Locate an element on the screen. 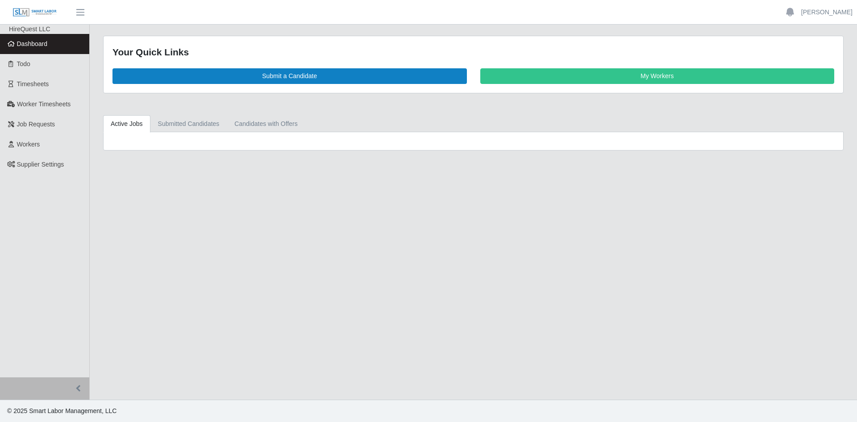 The image size is (857, 422). img: SLM Logo is located at coordinates (35, 12).